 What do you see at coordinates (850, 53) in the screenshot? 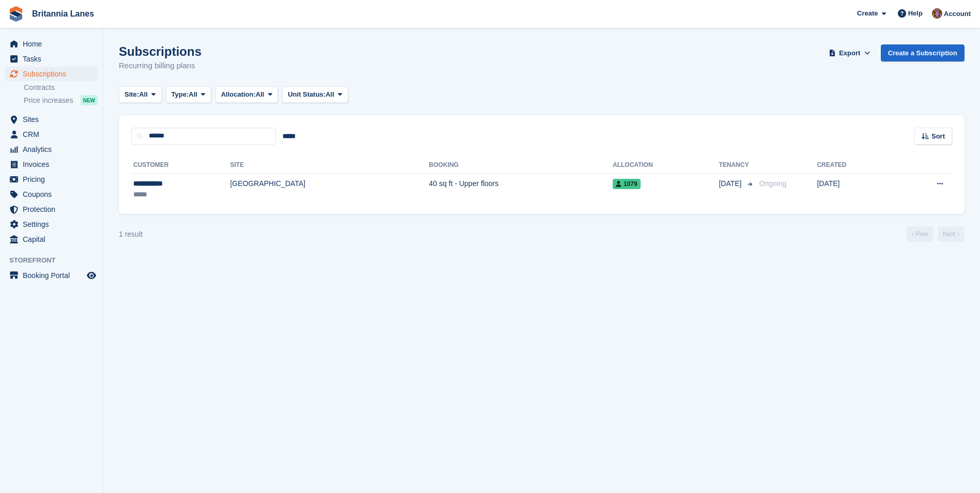
I see `button: Export` at bounding box center [850, 53].